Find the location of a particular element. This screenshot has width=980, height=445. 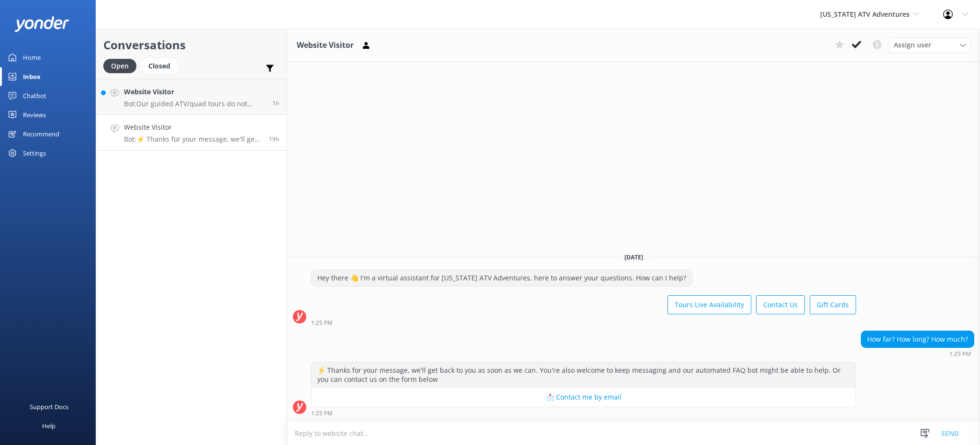

img: yonder-white-logo.png is located at coordinates (41, 24).